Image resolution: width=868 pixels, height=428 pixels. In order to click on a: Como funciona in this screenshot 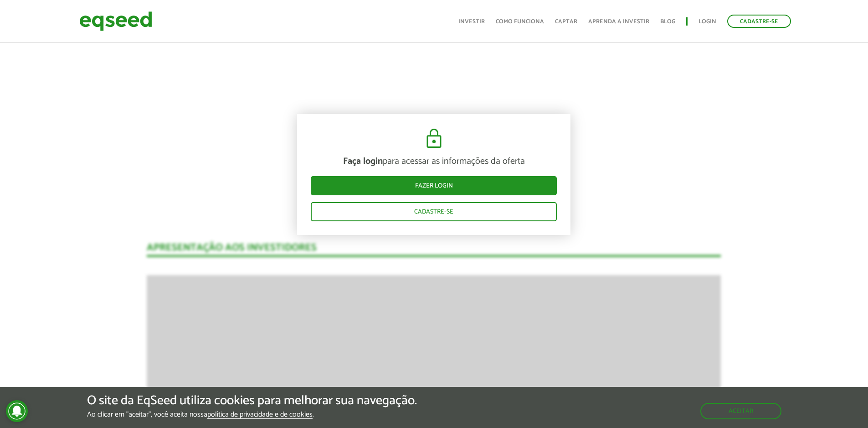, I will do `click(520, 22)`.